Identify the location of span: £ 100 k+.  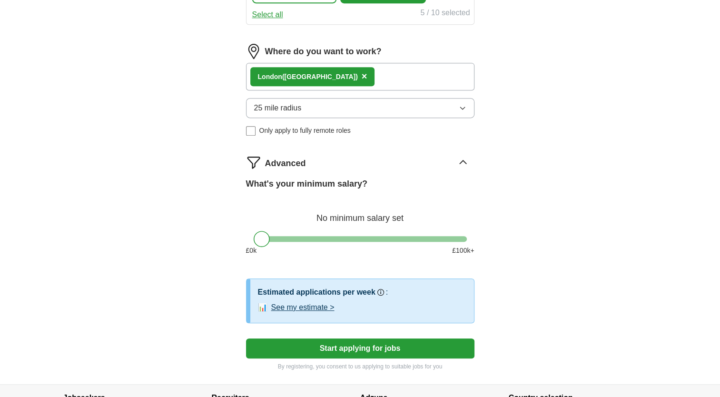
(463, 250).